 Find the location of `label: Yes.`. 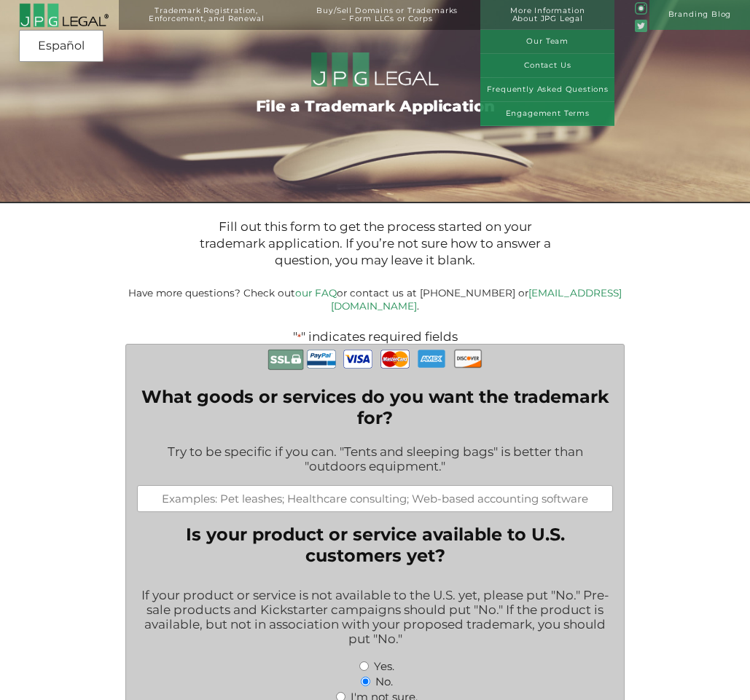

label: Yes. is located at coordinates (384, 666).